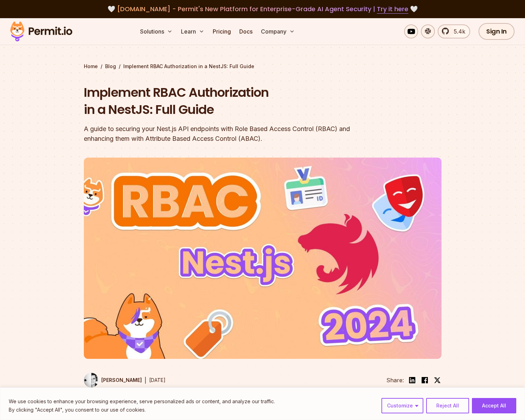  What do you see at coordinates (496, 32) in the screenshot?
I see `a: Sign In` at bounding box center [496, 32].